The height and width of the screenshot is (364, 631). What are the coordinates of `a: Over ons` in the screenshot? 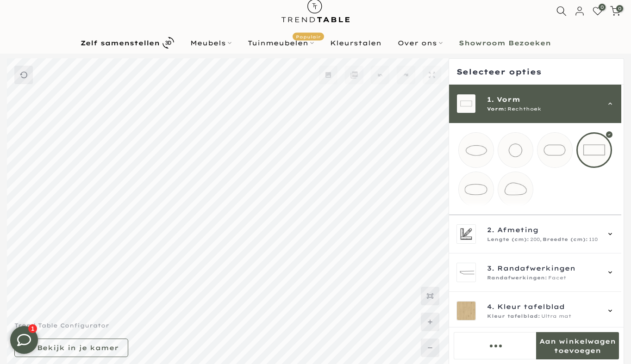 It's located at (419, 43).